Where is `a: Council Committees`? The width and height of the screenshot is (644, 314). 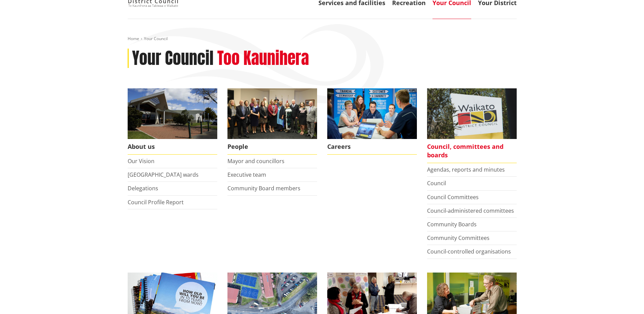 a: Council Committees is located at coordinates (453, 197).